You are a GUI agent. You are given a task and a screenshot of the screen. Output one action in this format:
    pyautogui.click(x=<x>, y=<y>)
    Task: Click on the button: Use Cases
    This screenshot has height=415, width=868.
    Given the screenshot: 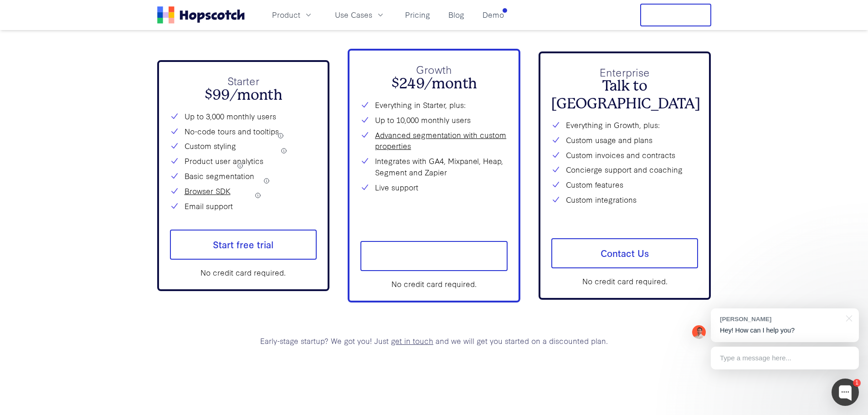 What is the action you would take?
    pyautogui.click(x=360, y=15)
    